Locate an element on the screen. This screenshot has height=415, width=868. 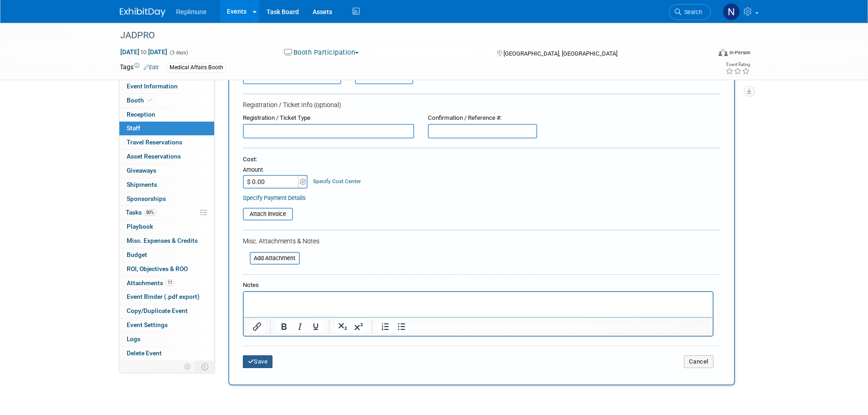
img: Format-Inperson.png is located at coordinates (723, 53).